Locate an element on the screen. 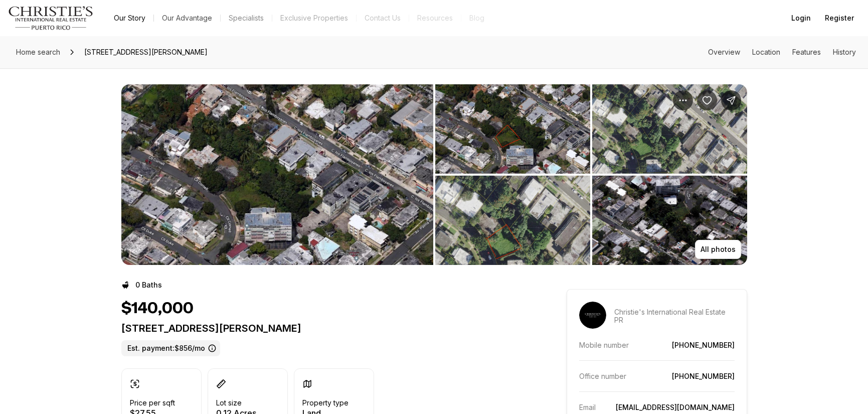 Image resolution: width=868 pixels, height=414 pixels. a: Home search is located at coordinates (38, 52).